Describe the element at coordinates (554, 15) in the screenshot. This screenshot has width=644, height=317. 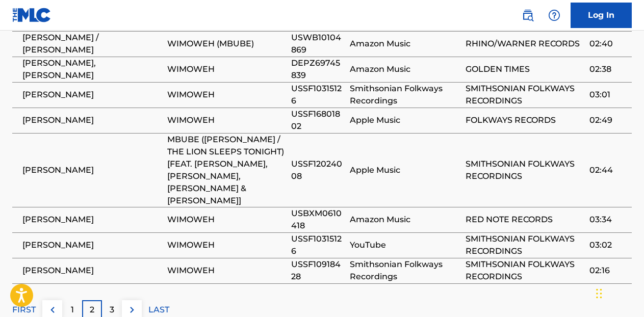
I see `div: Help` at that location.